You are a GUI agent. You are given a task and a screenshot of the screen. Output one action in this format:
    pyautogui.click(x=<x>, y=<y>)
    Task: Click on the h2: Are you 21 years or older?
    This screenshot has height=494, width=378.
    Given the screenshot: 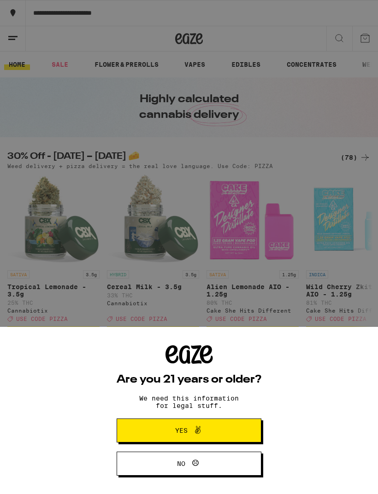 What is the action you would take?
    pyautogui.click(x=189, y=380)
    